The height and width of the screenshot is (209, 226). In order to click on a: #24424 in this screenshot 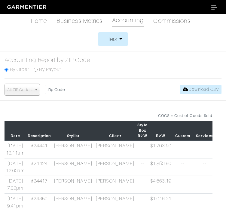, I will do `click(39, 164)`.